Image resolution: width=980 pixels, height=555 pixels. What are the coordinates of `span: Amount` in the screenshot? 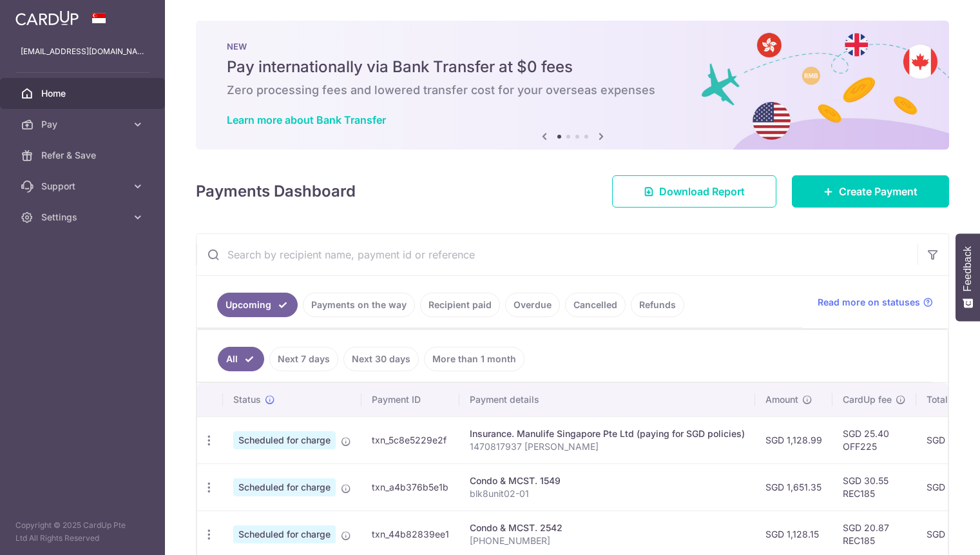 It's located at (782, 399).